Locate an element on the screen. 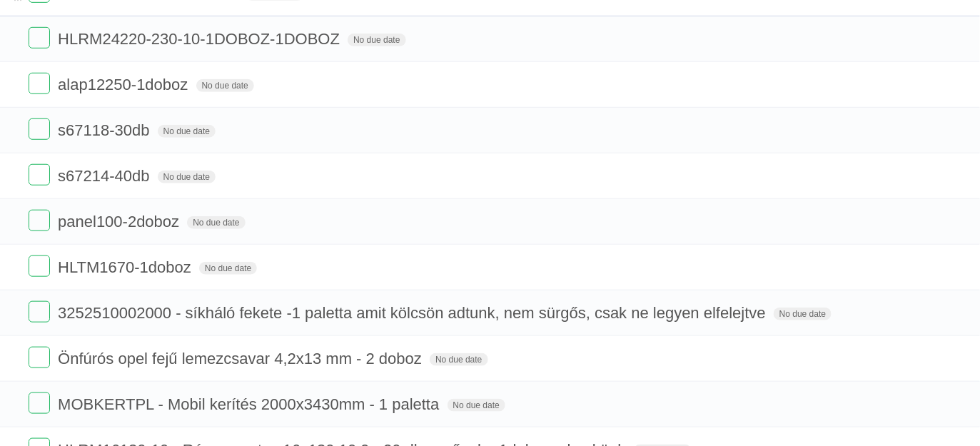  span: HLTM1670-1doboz is located at coordinates (126, 267).